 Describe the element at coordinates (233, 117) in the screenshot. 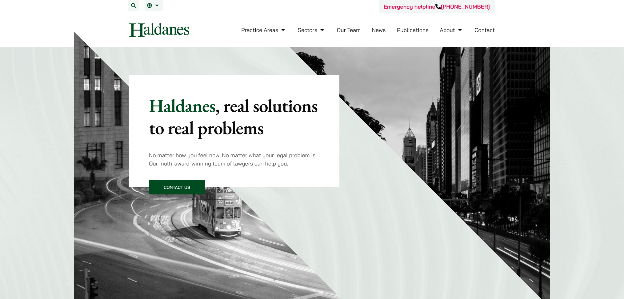

I see `mark: , real solutions to real problems` at that location.